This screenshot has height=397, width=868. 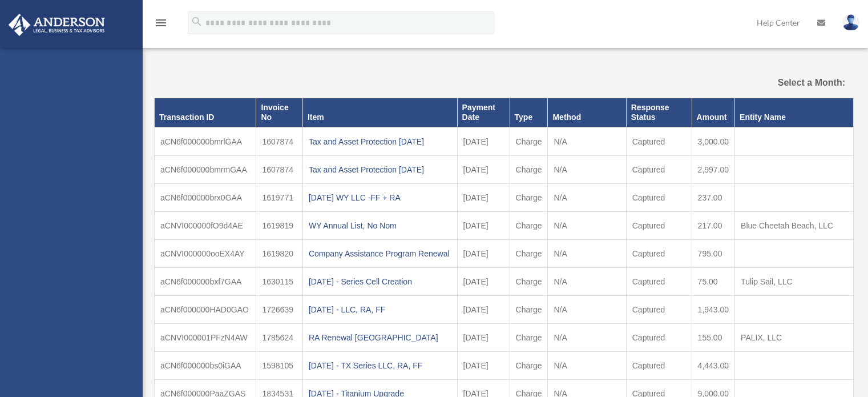 I want to click on img: User Pic, so click(x=851, y=22).